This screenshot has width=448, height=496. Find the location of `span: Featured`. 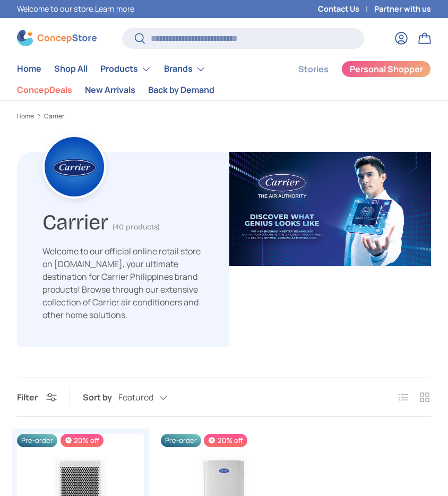

span: Featured is located at coordinates (136, 397).